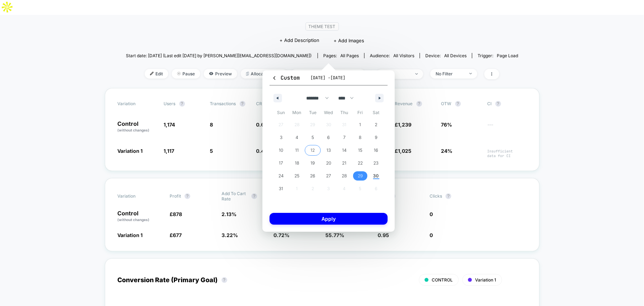 This screenshot has height=306, width=644. I want to click on button: 19, so click(313, 163).